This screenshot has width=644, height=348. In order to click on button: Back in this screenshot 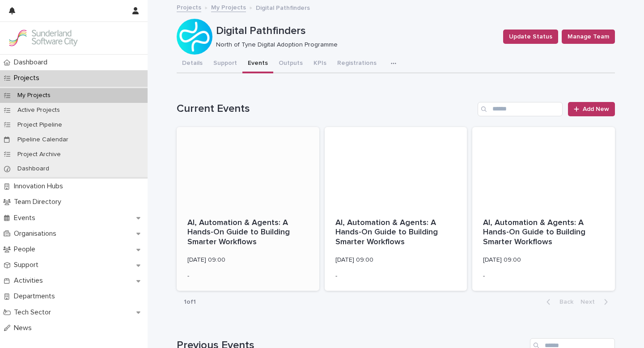, I will do `click(557, 302)`.